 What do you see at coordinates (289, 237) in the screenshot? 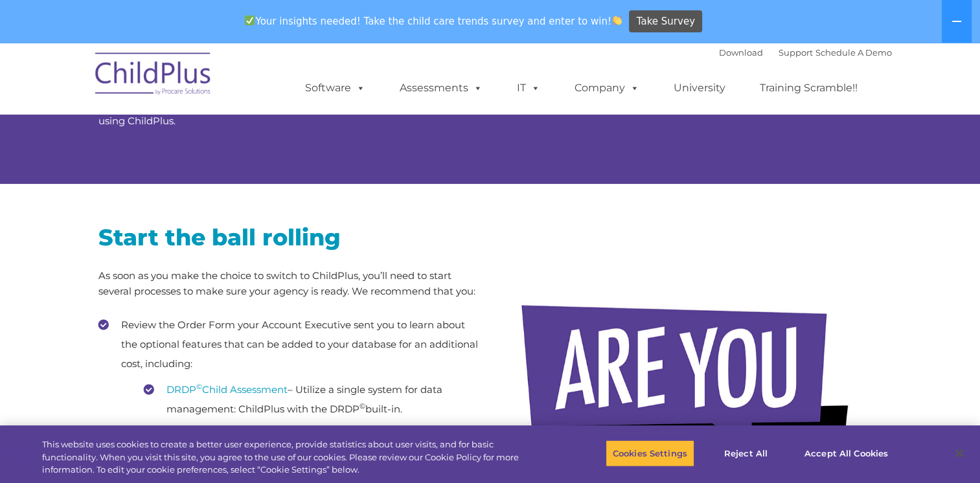
I see `h2: Start the ball rolling` at bounding box center [289, 237].